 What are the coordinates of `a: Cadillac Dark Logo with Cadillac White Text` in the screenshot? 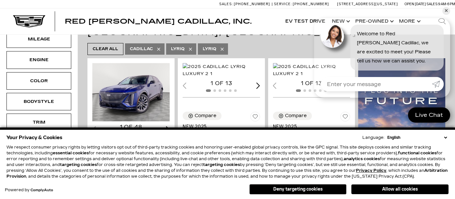 It's located at (29, 21).